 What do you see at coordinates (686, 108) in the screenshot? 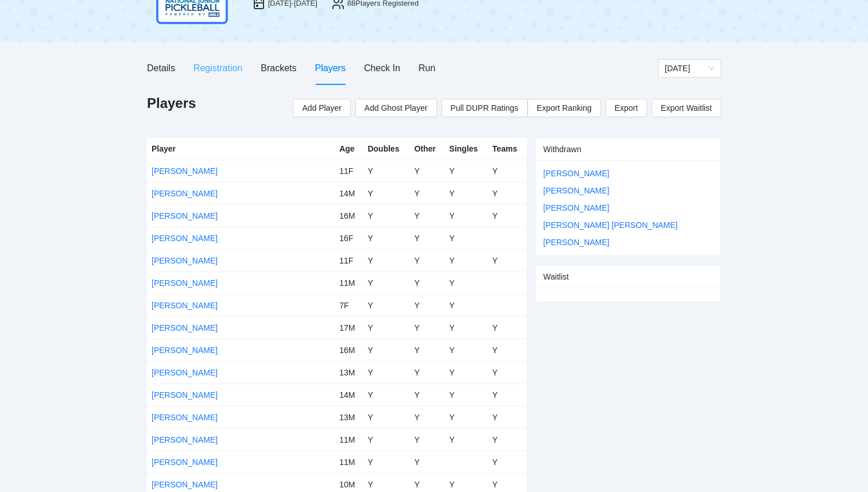
I see `span: Export Waitlist` at bounding box center [686, 108].